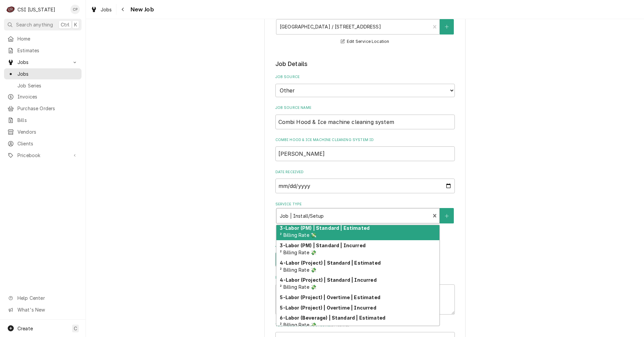 The width and height of the screenshot is (644, 337). Describe the element at coordinates (322, 245) in the screenshot. I see `strong: 3-Labor (PM) | Standard | Incurred` at that location.